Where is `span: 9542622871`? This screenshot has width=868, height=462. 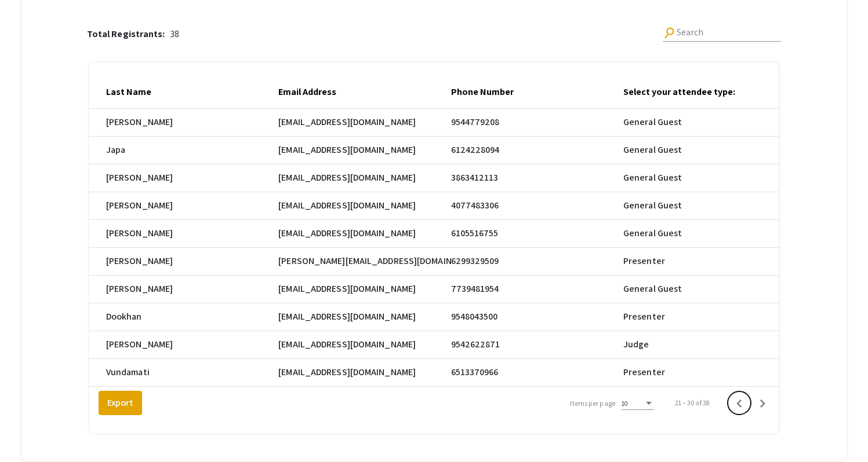
span: 9542622871 is located at coordinates (476, 345).